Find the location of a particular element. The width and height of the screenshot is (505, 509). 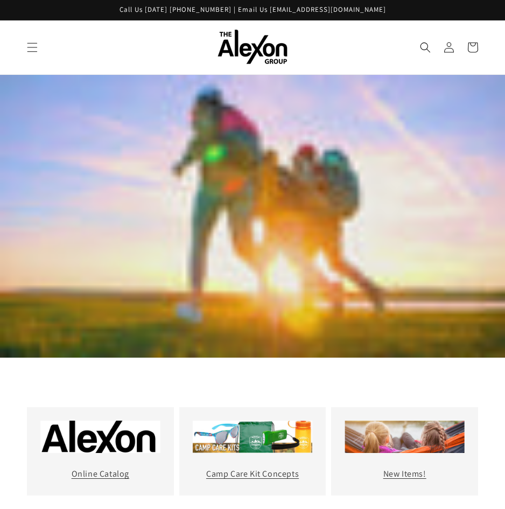

summary: Menu is located at coordinates (32, 47).